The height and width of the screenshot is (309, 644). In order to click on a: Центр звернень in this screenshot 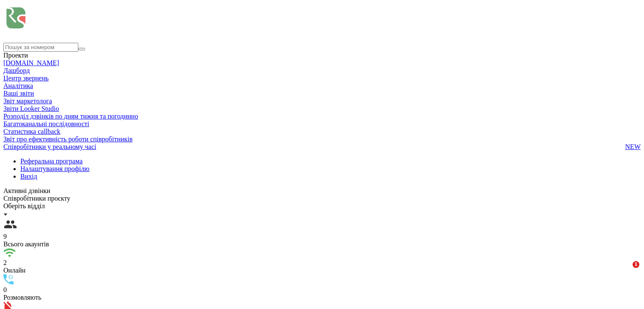, I will do `click(26, 78)`.